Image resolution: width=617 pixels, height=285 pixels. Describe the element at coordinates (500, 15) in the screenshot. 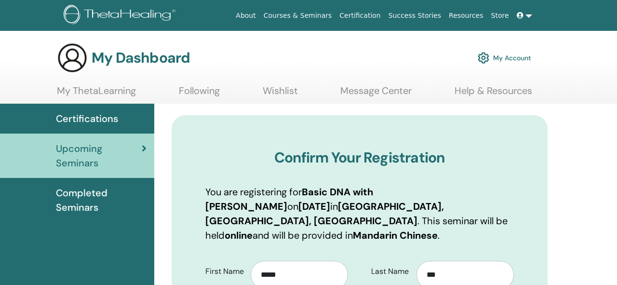

I see `a: Store` at that location.